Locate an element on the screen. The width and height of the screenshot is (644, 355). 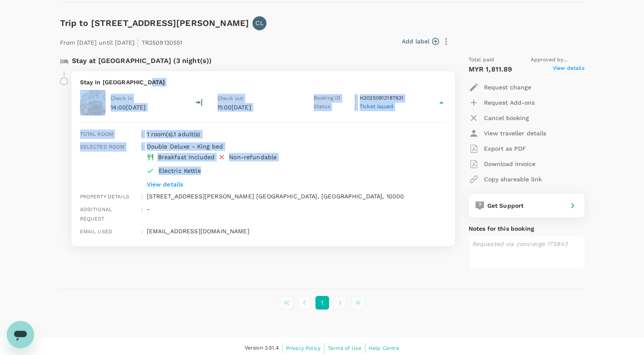
p: Electric Kettle is located at coordinates (194, 171).